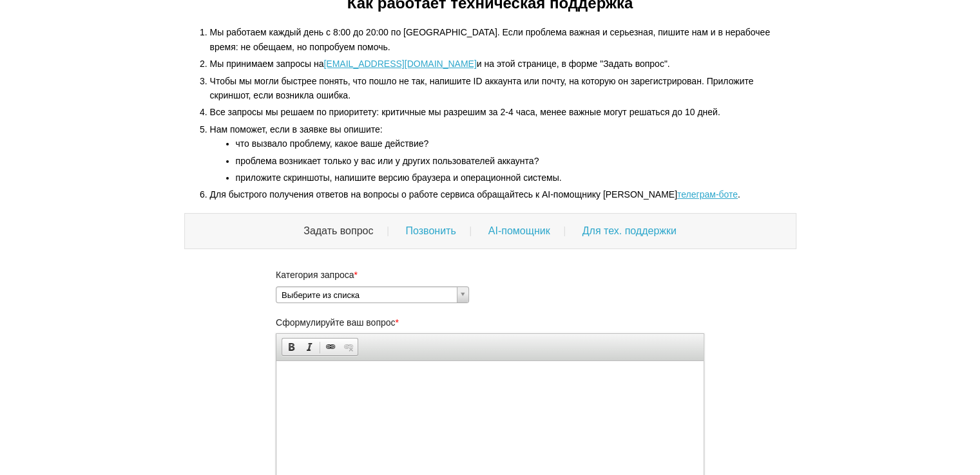 This screenshot has width=980, height=475. I want to click on a: AI-помощник, so click(519, 231).